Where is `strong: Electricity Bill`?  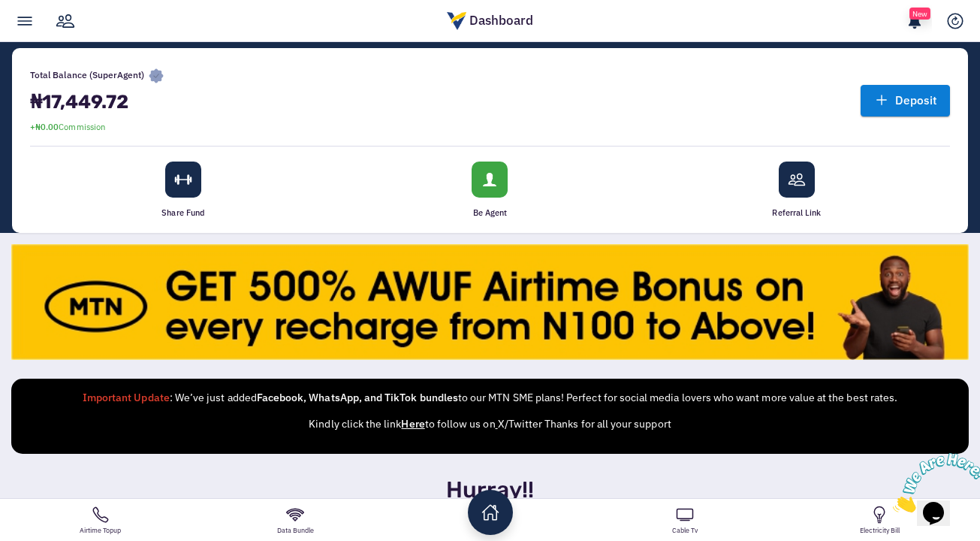 strong: Electricity Bill is located at coordinates (879, 530).